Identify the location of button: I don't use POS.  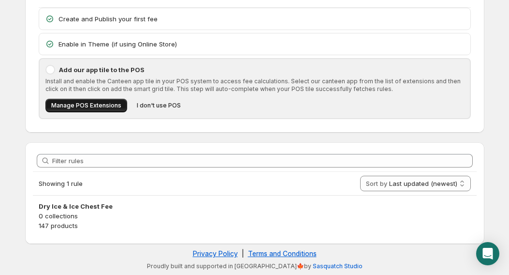
(159, 105).